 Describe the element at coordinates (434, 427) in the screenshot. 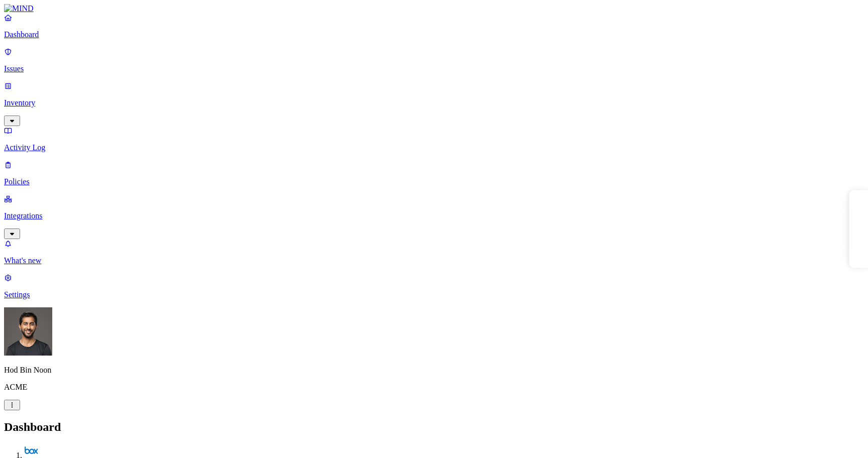

I see `h2: Dashboard` at that location.